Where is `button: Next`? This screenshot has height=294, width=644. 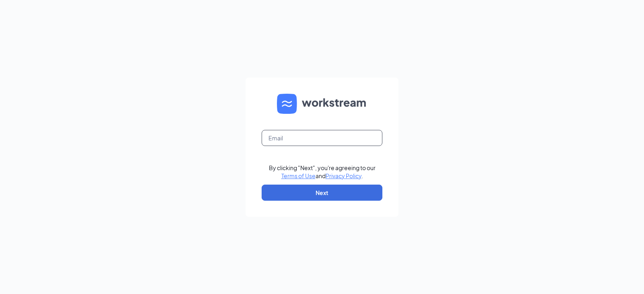
button: Next is located at coordinates (322, 193).